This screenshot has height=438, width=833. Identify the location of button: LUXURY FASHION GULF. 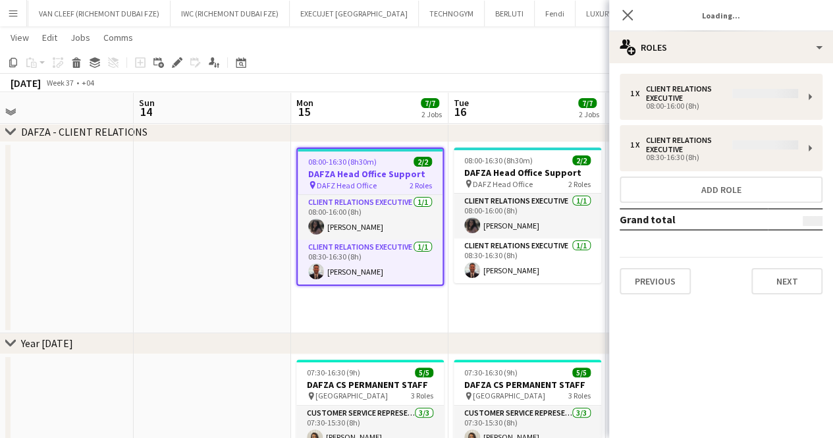
(625, 13).